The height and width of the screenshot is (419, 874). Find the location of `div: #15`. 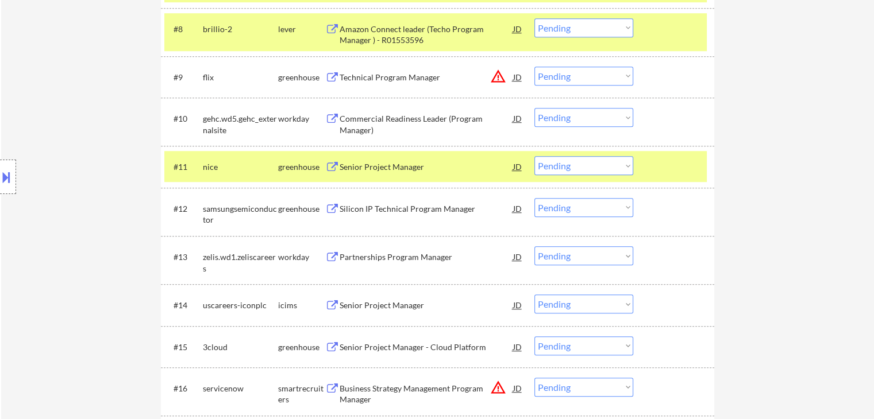

div: #15 is located at coordinates (183, 348).